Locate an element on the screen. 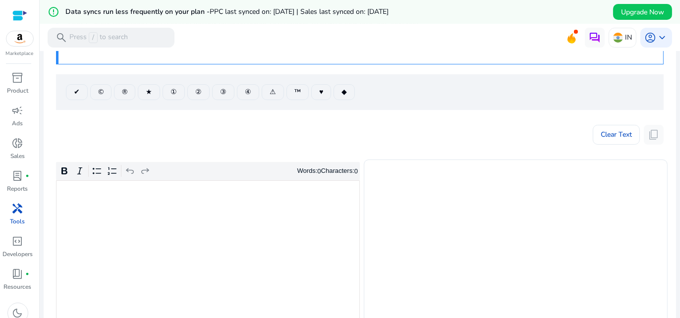 This screenshot has height=318, width=680. span: Upgrade Now is located at coordinates (642, 12).